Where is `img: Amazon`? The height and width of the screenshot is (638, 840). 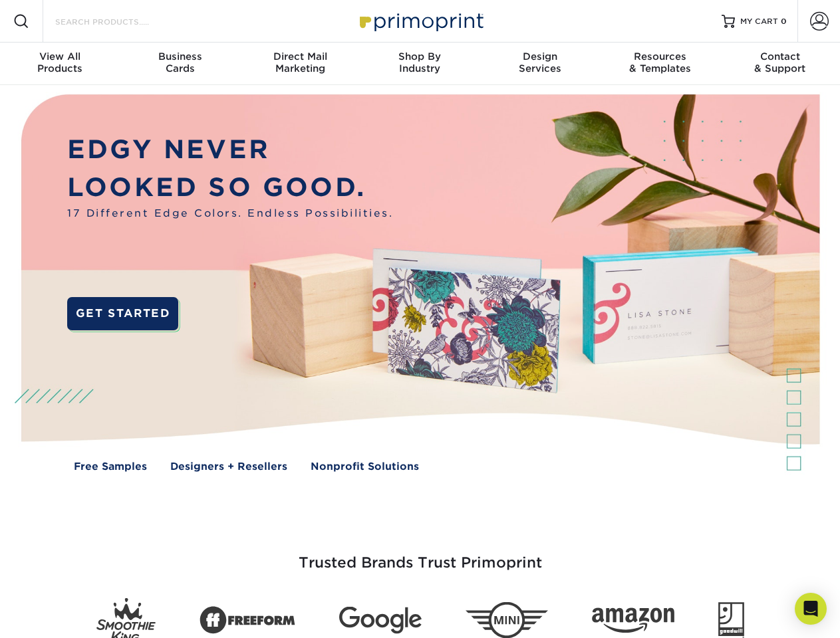 img: Amazon is located at coordinates (633, 621).